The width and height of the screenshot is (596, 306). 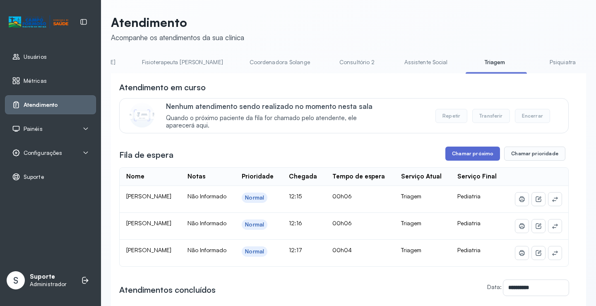 I want to click on a: Coordenadora Solange, so click(x=280, y=62).